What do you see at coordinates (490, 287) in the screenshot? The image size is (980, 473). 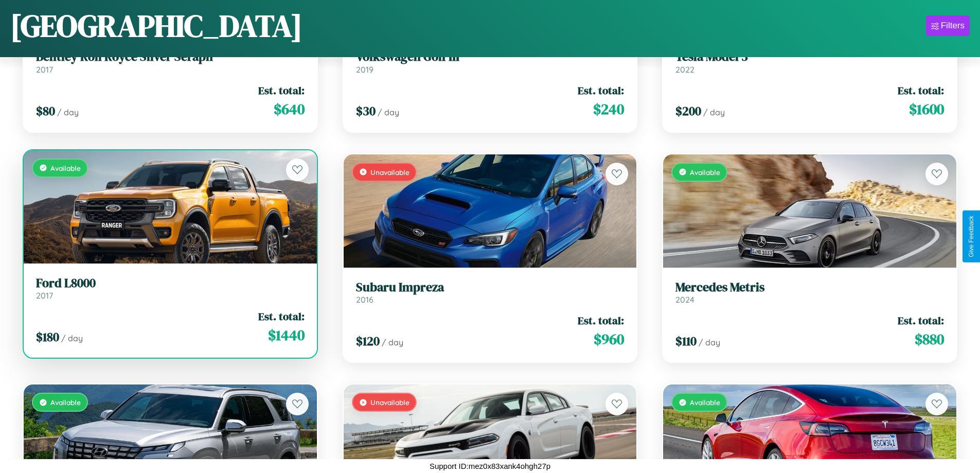 I see `h3: Subaru Impreza` at bounding box center [490, 287].